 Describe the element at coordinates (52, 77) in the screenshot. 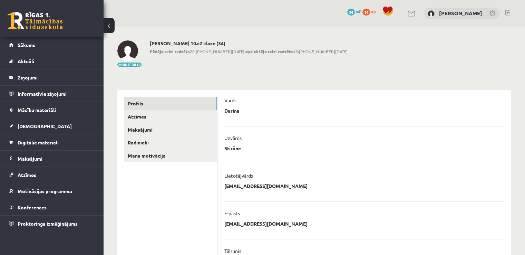

I see `a: Ziņojumi` at that location.